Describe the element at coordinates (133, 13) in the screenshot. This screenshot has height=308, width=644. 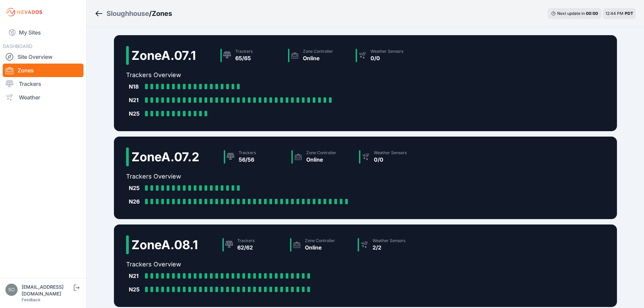
I see `nav: Breadcrumb` at that location.